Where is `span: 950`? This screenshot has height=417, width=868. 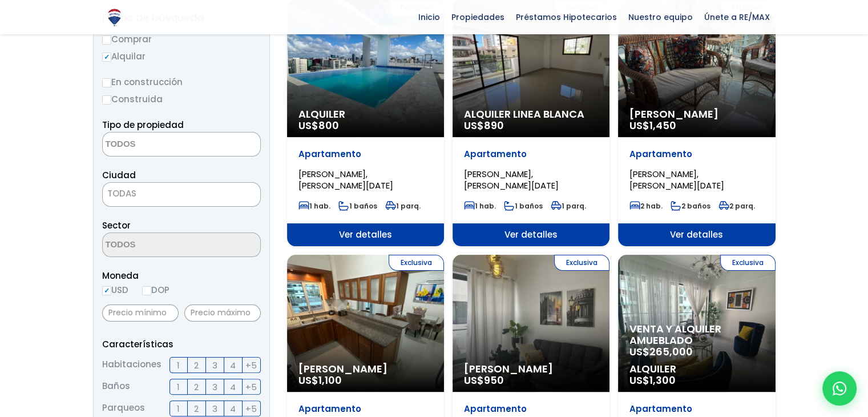
span: 950 is located at coordinates (493, 380).